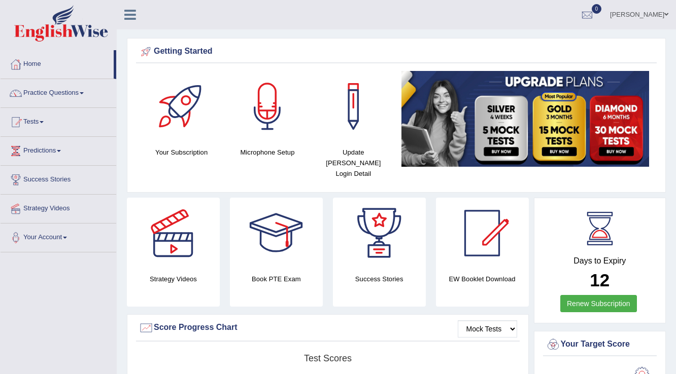  I want to click on h4: EW Booklet Download, so click(482, 279).